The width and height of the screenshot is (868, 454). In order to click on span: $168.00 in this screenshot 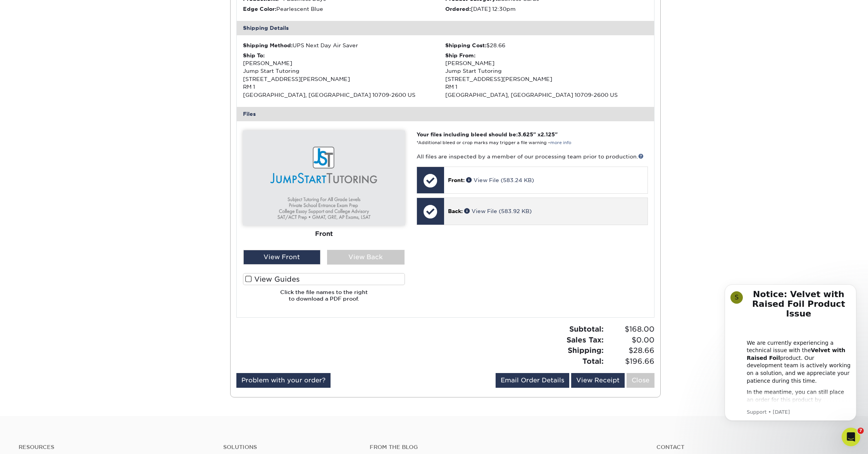, I will do `click(630, 330)`.